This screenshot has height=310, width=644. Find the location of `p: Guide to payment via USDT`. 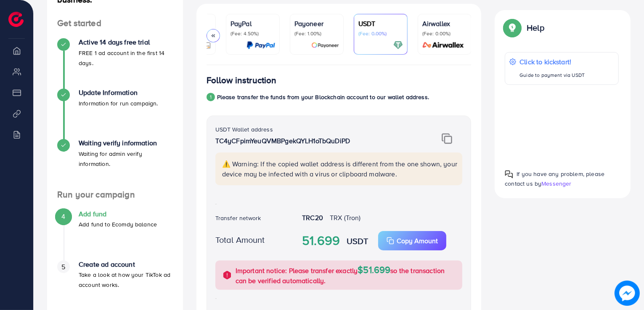

p: Guide to payment via USDT is located at coordinates (552, 75).